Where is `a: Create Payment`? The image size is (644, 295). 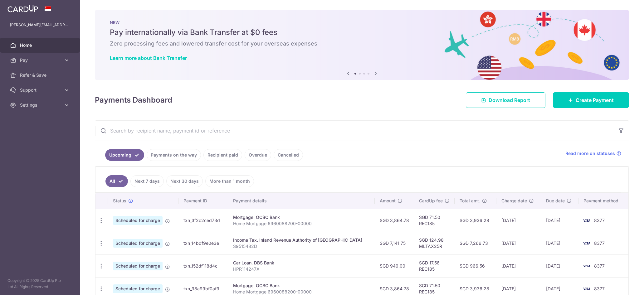 a: Create Payment is located at coordinates (591, 100).